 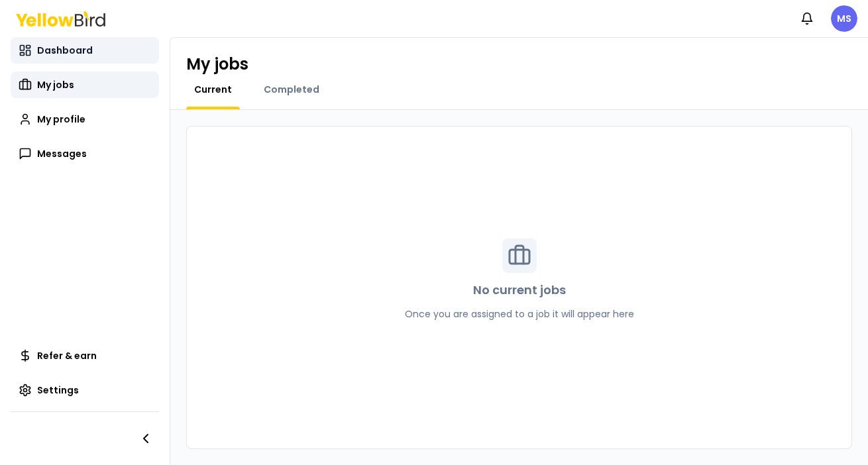 What do you see at coordinates (84, 355) in the screenshot?
I see `a: Refer & earn` at bounding box center [84, 355].